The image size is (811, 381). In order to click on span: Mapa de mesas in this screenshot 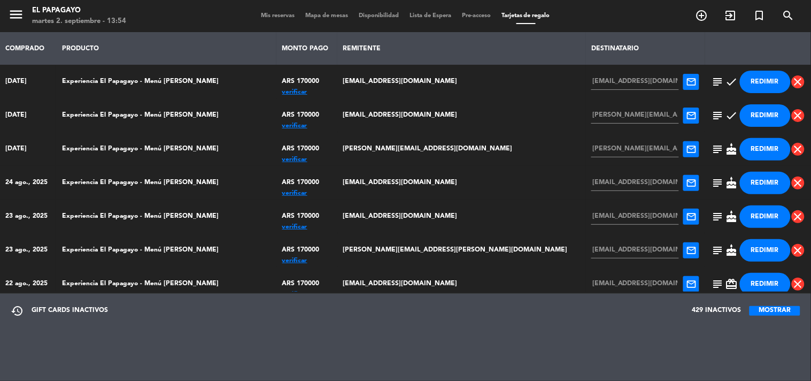, I will do `click(327, 16)`.